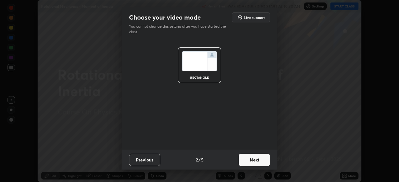 Image resolution: width=399 pixels, height=182 pixels. What do you see at coordinates (254, 17) in the screenshot?
I see `h5: Live support` at bounding box center [254, 17].